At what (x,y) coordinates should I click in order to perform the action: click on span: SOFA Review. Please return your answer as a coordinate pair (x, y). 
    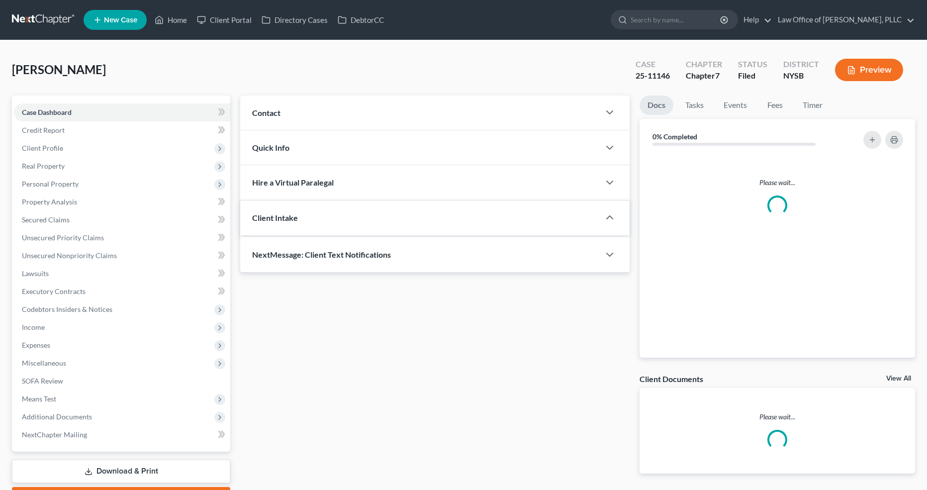
    Looking at the image, I should click on (42, 380).